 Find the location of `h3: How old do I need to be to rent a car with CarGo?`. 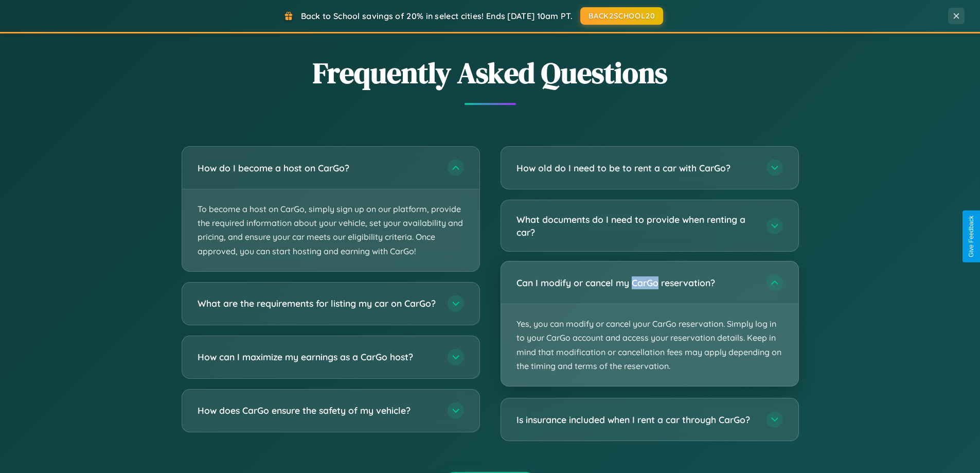

h3: How old do I need to be to rent a car with CarGo? is located at coordinates (636, 168).